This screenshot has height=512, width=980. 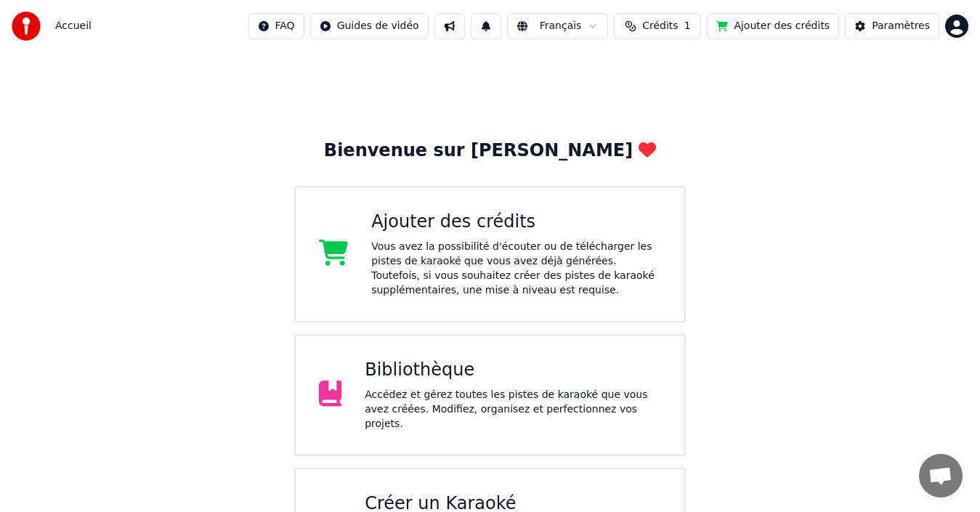 I want to click on div: Ajouter des crédits, so click(x=516, y=222).